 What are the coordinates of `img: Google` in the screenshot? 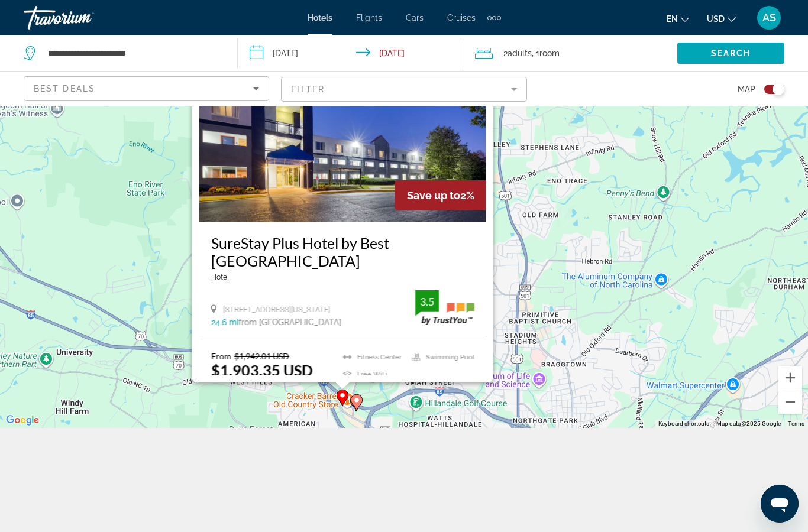 It's located at (22, 420).